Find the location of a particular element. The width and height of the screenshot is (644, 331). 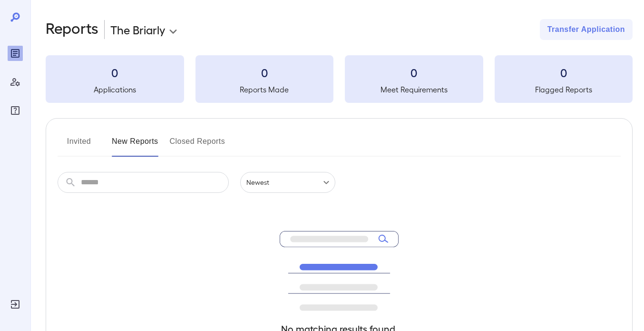

h5: Flagged Reports is located at coordinates (564, 90).